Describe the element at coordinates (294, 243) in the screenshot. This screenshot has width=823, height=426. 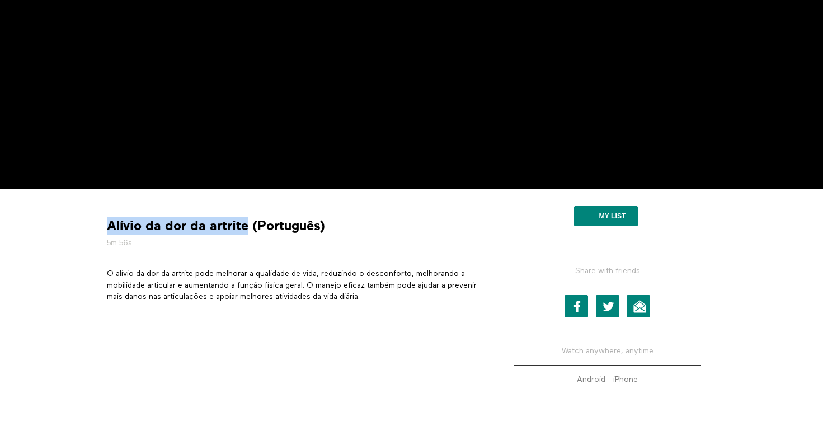
I see `h5: 5m 56s` at that location.